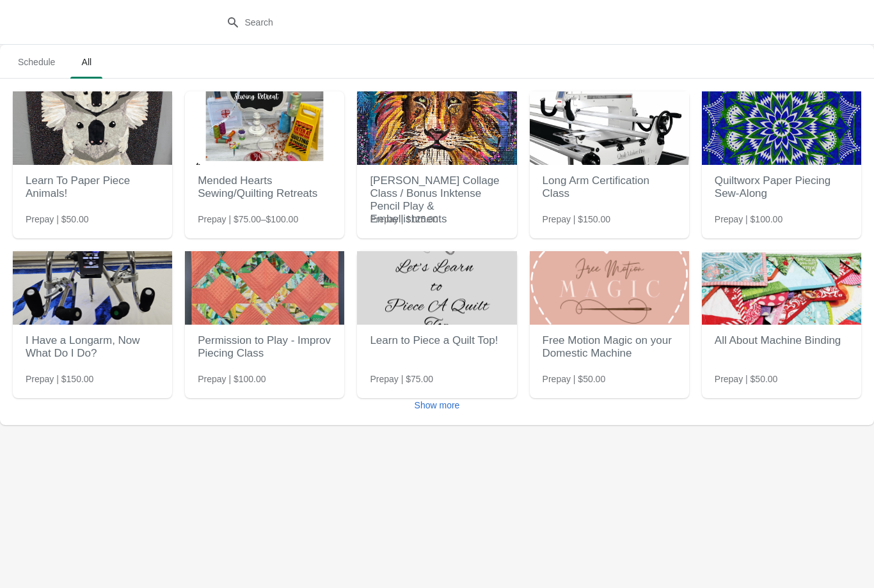 This screenshot has height=588, width=874. Describe the element at coordinates (436, 341) in the screenshot. I see `h2: Learn to Piece a Quilt Top!` at that location.